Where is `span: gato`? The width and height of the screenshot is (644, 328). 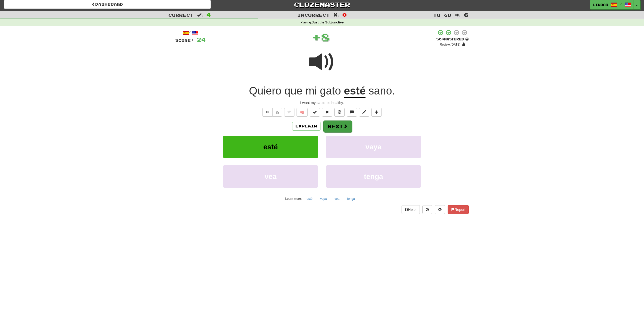 span: gato is located at coordinates (330, 91).